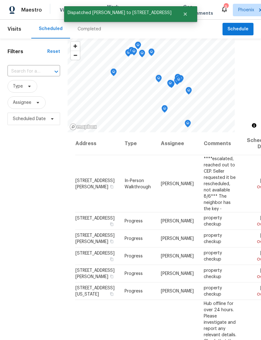 The height and width of the screenshot is (340, 261). What do you see at coordinates (220, 144) in the screenshot?
I see `th: Comments` at bounding box center [220, 144].